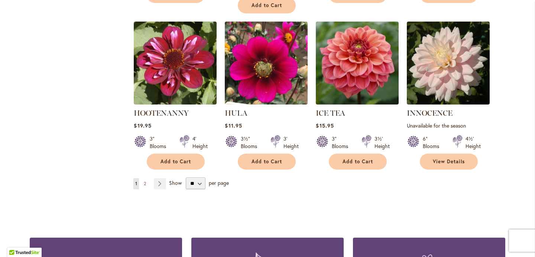  I want to click on span: $19.95, so click(142, 125).